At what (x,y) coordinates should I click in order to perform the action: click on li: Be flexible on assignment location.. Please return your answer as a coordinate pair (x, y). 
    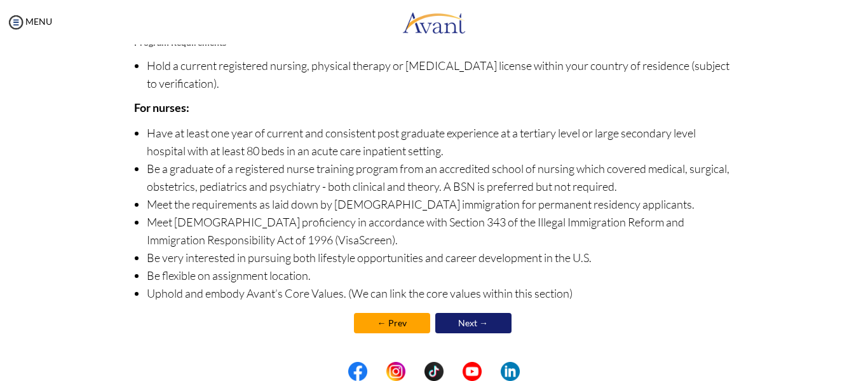
    Looking at the image, I should click on (441, 275).